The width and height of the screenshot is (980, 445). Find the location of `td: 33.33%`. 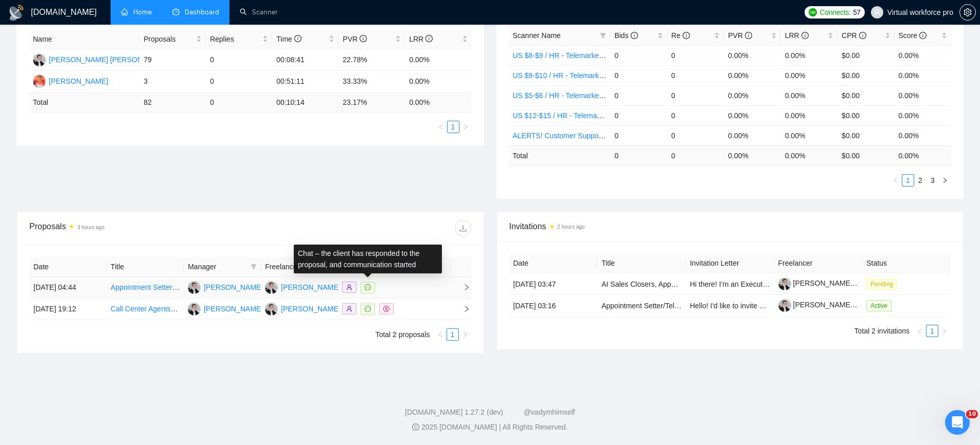

td: 33.33% is located at coordinates (371, 82).